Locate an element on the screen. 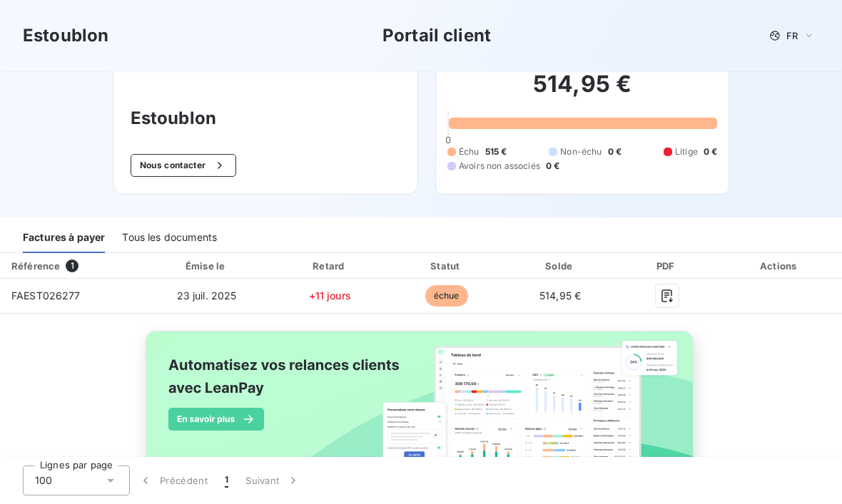 The image size is (842, 504). button: Suivant is located at coordinates (273, 480).